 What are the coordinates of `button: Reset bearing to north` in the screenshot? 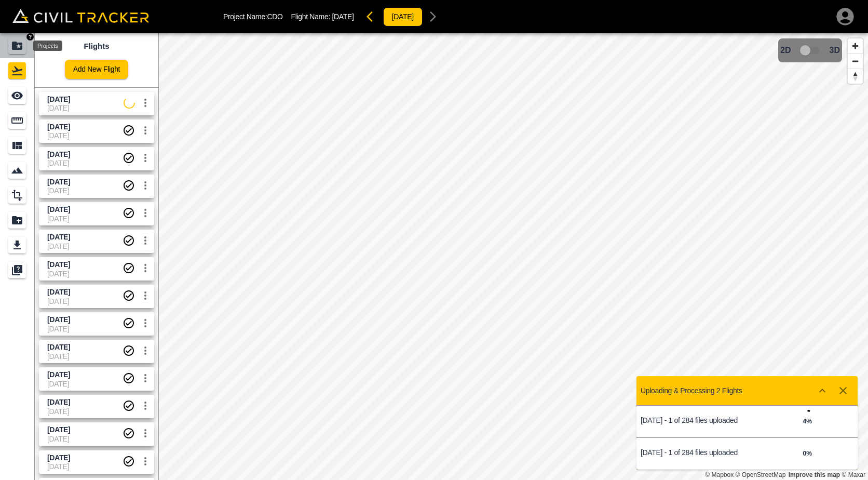 It's located at (855, 76).